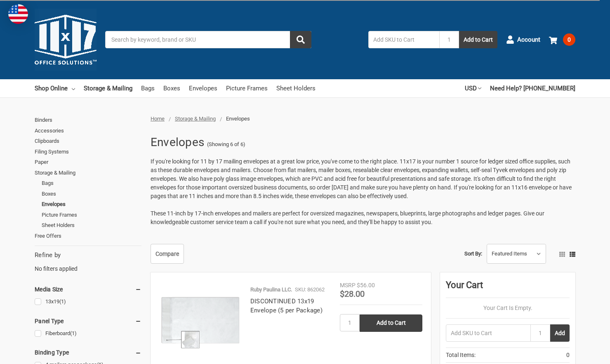 Image resolution: width=610 pixels, height=364 pixels. Describe the element at coordinates (178, 143) in the screenshot. I see `h1: Envelopes` at that location.